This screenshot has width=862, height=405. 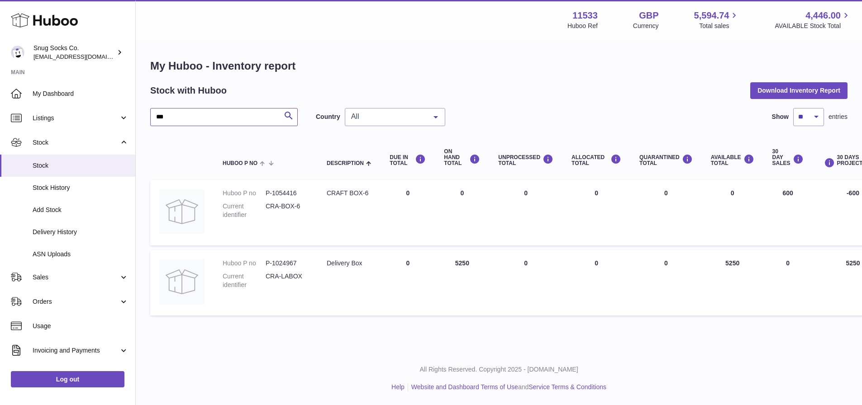 I want to click on span: 4,446.00, so click(x=823, y=15).